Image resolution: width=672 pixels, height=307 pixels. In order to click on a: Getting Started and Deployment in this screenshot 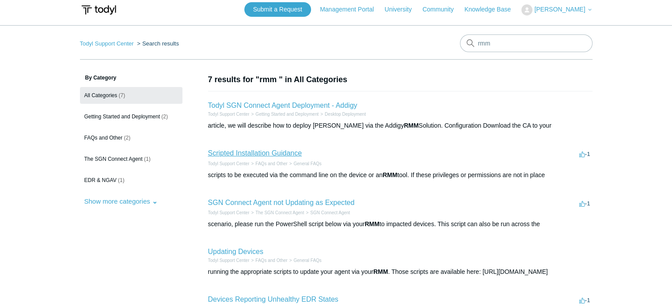, I will do `click(287, 114)`.